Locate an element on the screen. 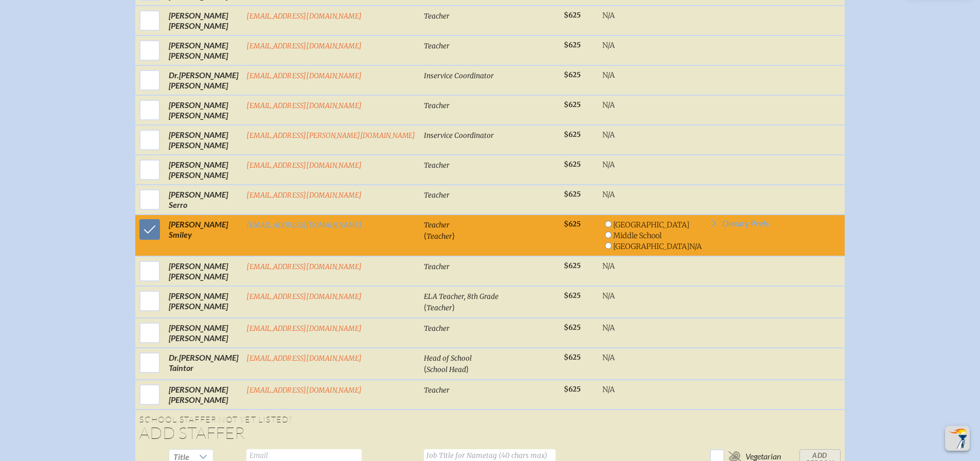 This screenshot has width=980, height=461. span: Head of School is located at coordinates (448, 358).